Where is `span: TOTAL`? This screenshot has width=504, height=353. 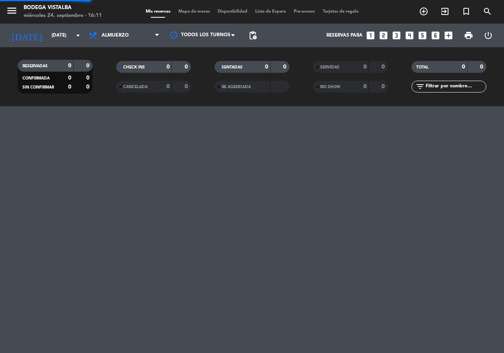
span: TOTAL is located at coordinates (422, 67).